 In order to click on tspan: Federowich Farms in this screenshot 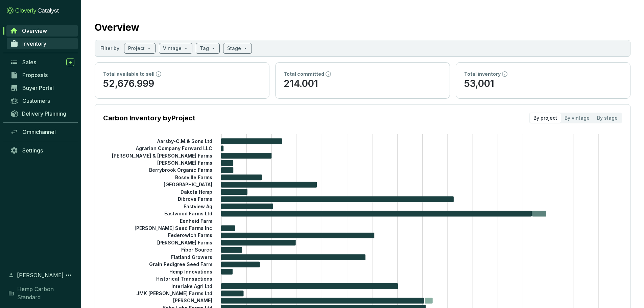, I will do `click(190, 235)`.